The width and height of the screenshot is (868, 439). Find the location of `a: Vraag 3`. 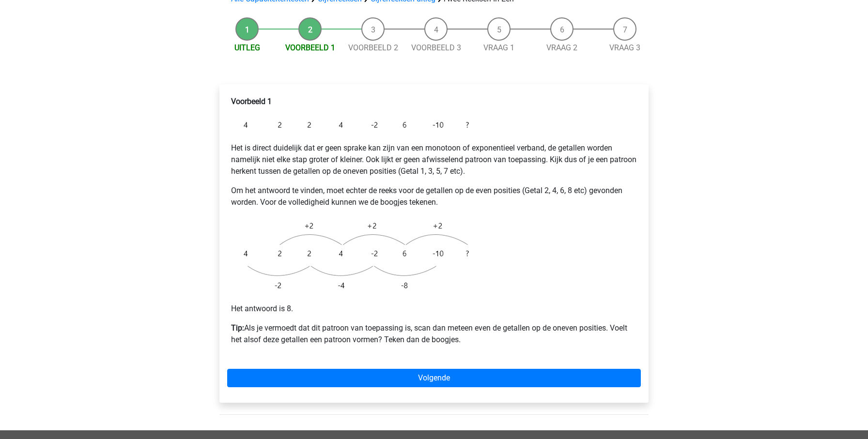

a: Vraag 3 is located at coordinates (625, 48).